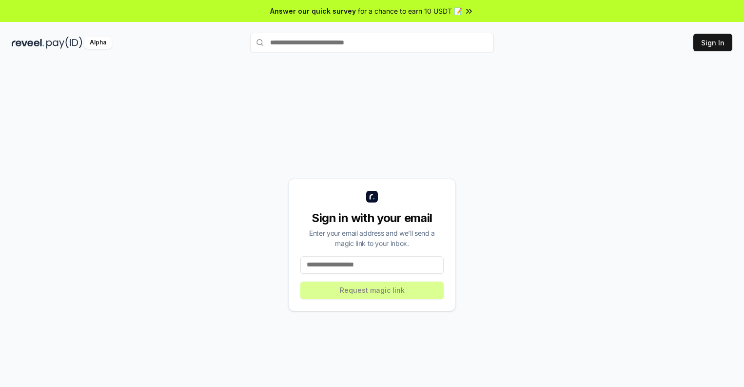 The width and height of the screenshot is (744, 387). What do you see at coordinates (98, 42) in the screenshot?
I see `div: Alpha` at bounding box center [98, 42].